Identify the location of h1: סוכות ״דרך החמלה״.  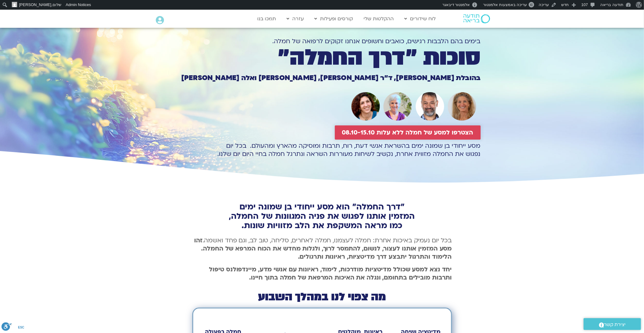
(322, 57).